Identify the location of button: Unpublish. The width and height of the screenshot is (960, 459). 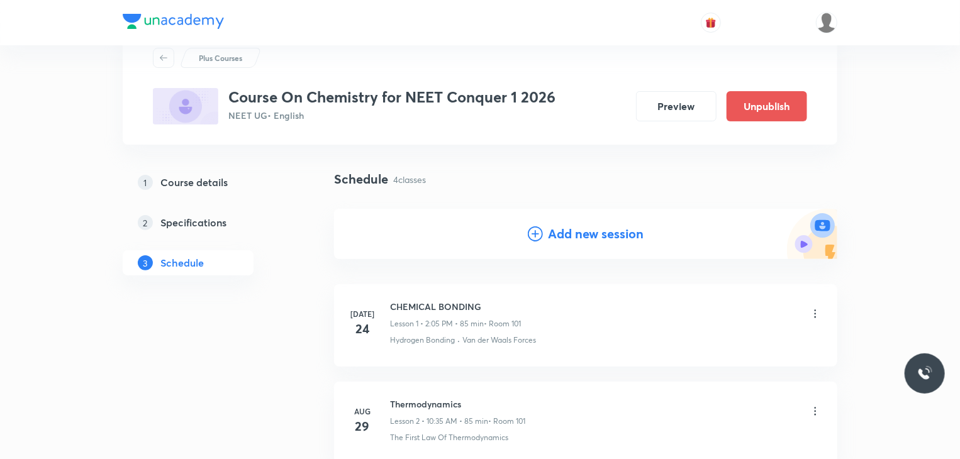
(767, 106).